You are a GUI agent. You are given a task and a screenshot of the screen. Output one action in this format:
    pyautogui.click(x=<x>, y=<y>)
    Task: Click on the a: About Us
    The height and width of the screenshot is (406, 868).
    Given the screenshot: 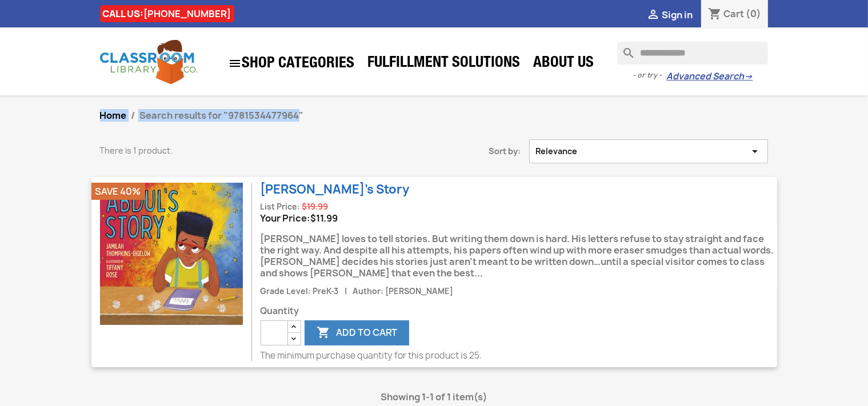 What is the action you would take?
    pyautogui.click(x=564, y=64)
    